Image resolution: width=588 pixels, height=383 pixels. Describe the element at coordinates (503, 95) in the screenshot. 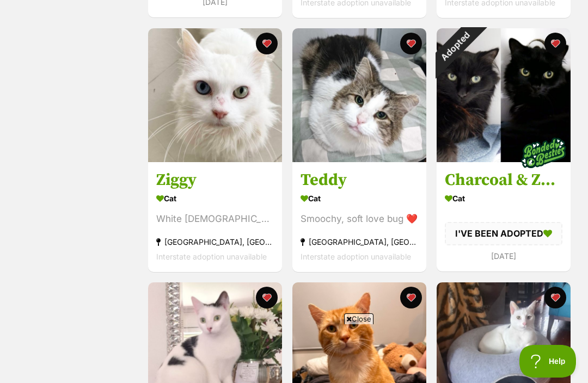

I see `img: Charcoal & Zephur` at that location.